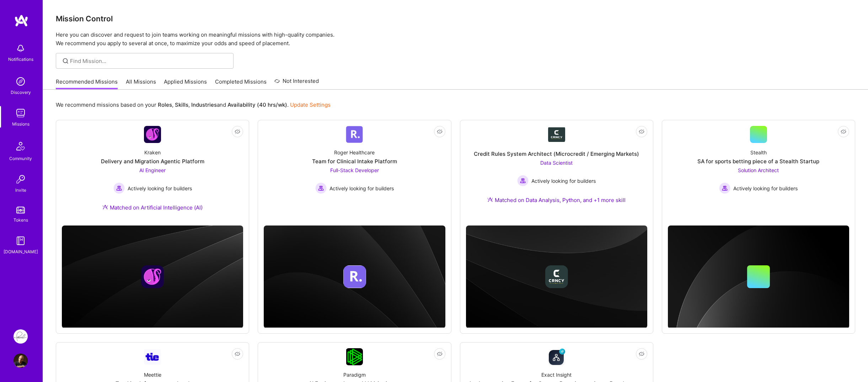 The height and width of the screenshot is (382, 868). What do you see at coordinates (758, 173) in the screenshot?
I see `a: StealthSA for sports betting piece of a Stealth StartupSolution Architect Actively looking for bu...` at bounding box center [758, 173].